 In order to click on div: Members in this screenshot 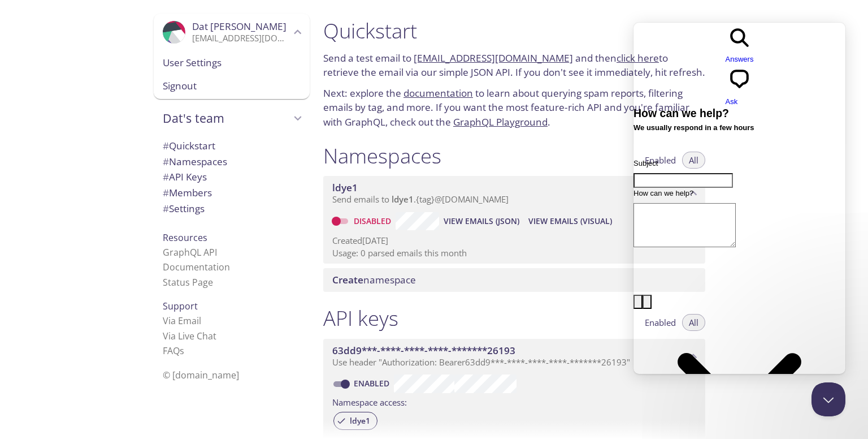, I will do `click(232, 193)`.